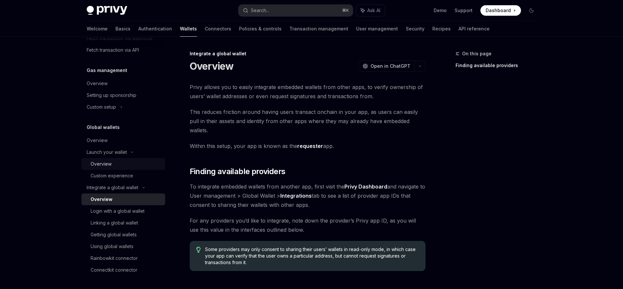 Image resolution: width=623 pixels, height=289 pixels. I want to click on a: Login with a global wallet, so click(123, 211).